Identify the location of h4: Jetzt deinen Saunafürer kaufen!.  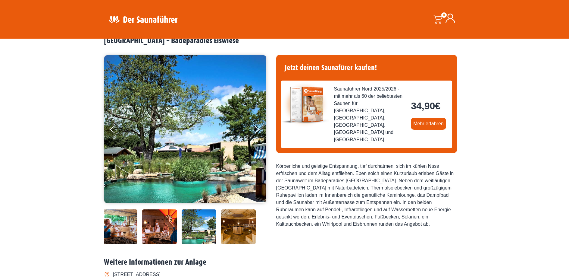
(367, 68).